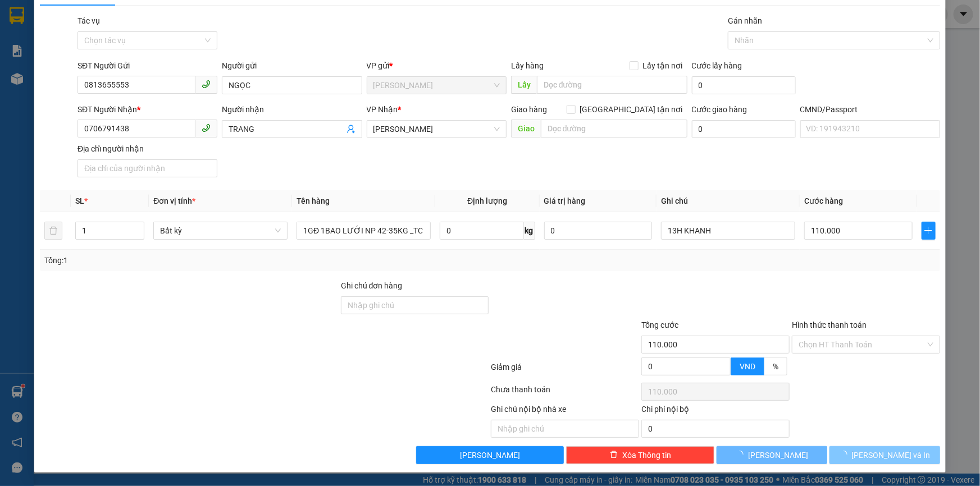  I want to click on div: Chi phí nội bộ, so click(715, 412).